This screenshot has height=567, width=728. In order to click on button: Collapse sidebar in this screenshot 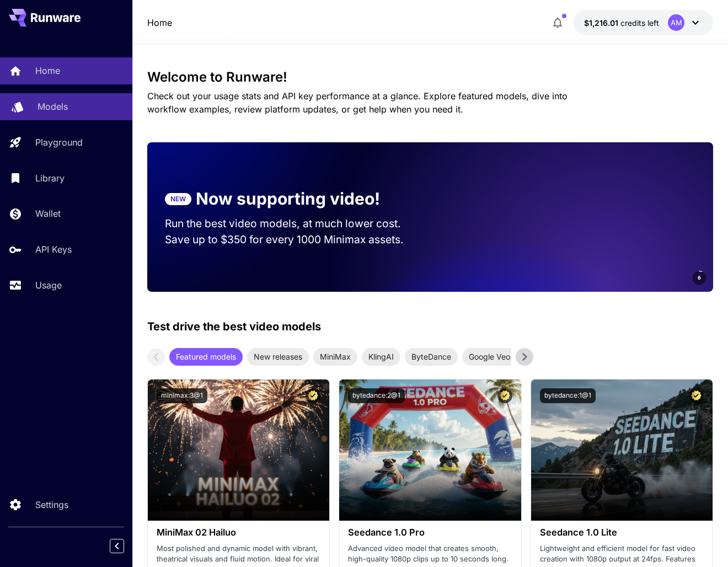, I will do `click(117, 546)`.